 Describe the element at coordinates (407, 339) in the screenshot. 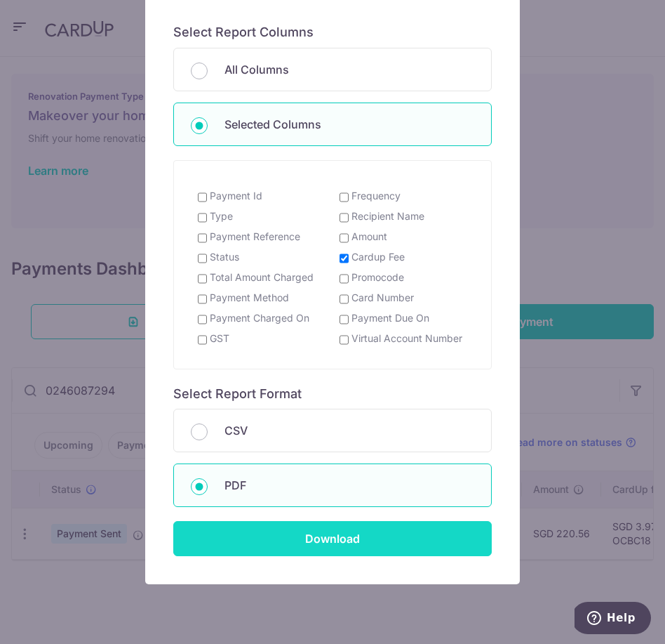

I see `label: Virtual Account Number` at that location.